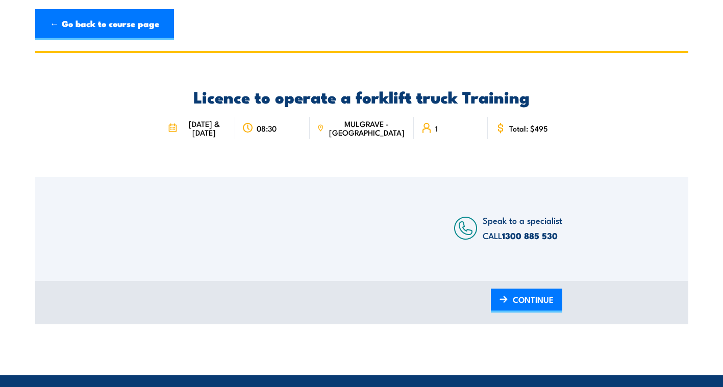 The width and height of the screenshot is (723, 387). What do you see at coordinates (533, 299) in the screenshot?
I see `span: CONTINUE` at bounding box center [533, 299].